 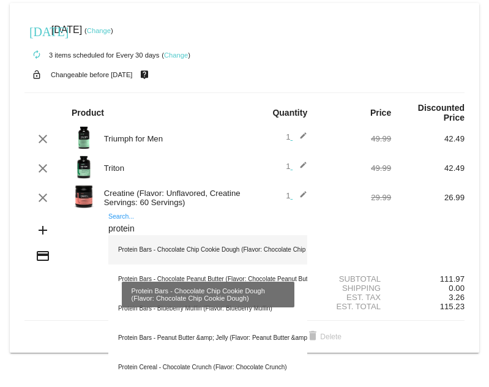 What do you see at coordinates (457, 297) in the screenshot?
I see `span: 3.26` at bounding box center [457, 297].